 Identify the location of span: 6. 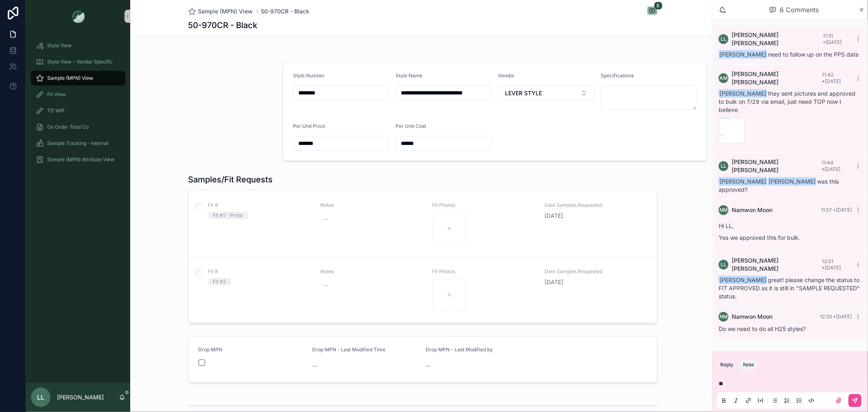
(658, 6).